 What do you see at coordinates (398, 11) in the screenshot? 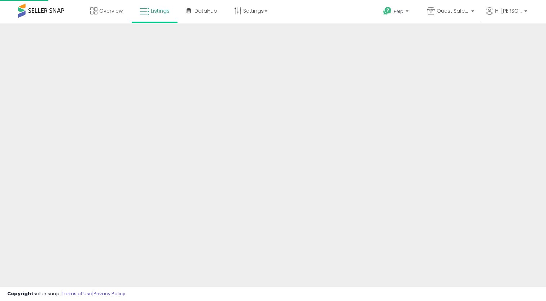
I see `span: Help` at bounding box center [398, 11].